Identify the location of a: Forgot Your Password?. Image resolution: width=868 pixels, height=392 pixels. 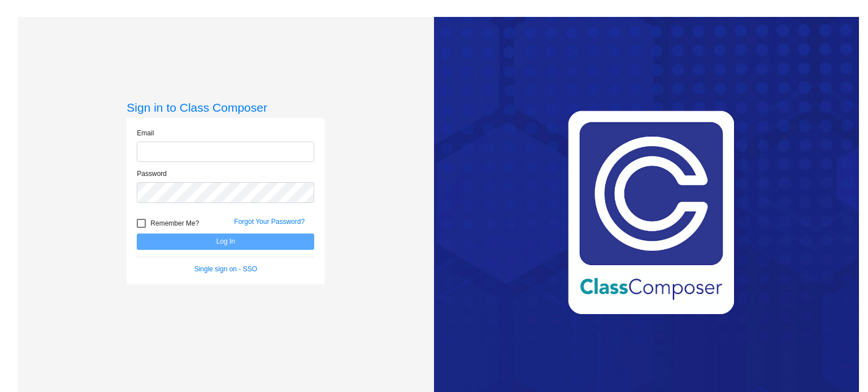
(269, 222).